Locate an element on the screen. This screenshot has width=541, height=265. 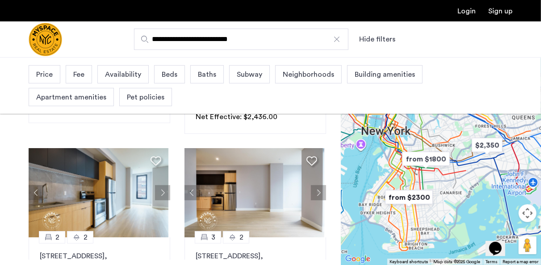
span: Fee is located at coordinates (79, 75).